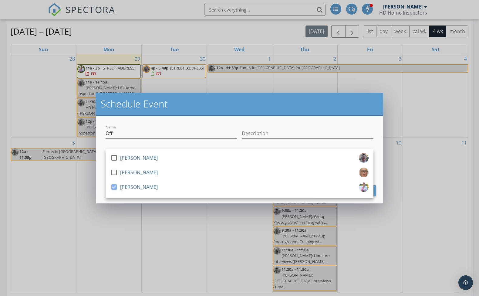 The image size is (479, 296). I want to click on div: Open Intercom Messenger, so click(466, 282).